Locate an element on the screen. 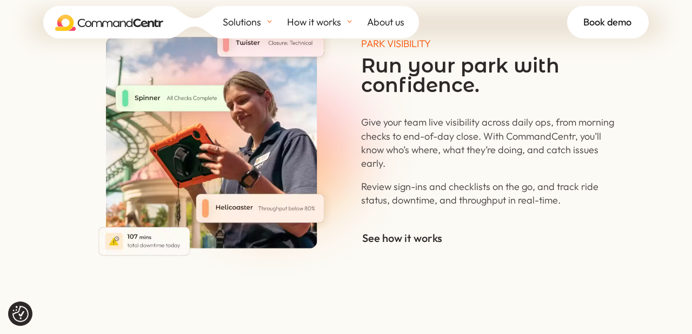 The width and height of the screenshot is (692, 334). span: Review sign-ins and checklists on the go, and track ride status, downtime, and throughput in real... is located at coordinates (480, 193).